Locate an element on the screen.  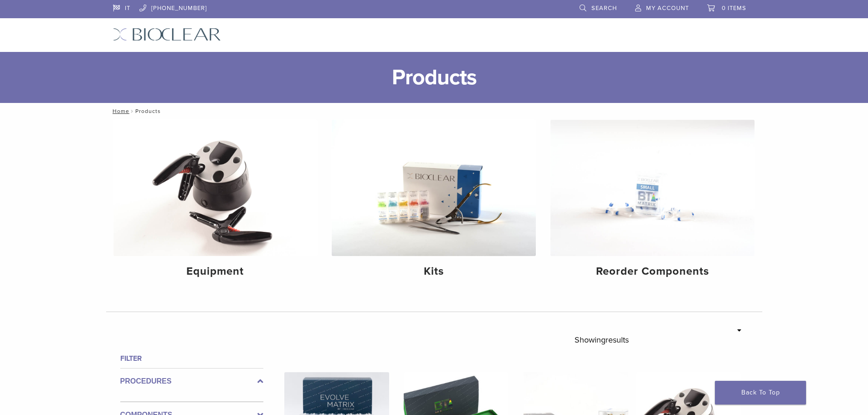
label: Procedures is located at coordinates (192, 381).